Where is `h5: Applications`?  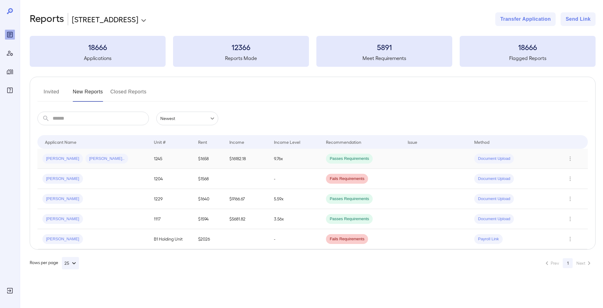
h5: Applications is located at coordinates (97, 58).